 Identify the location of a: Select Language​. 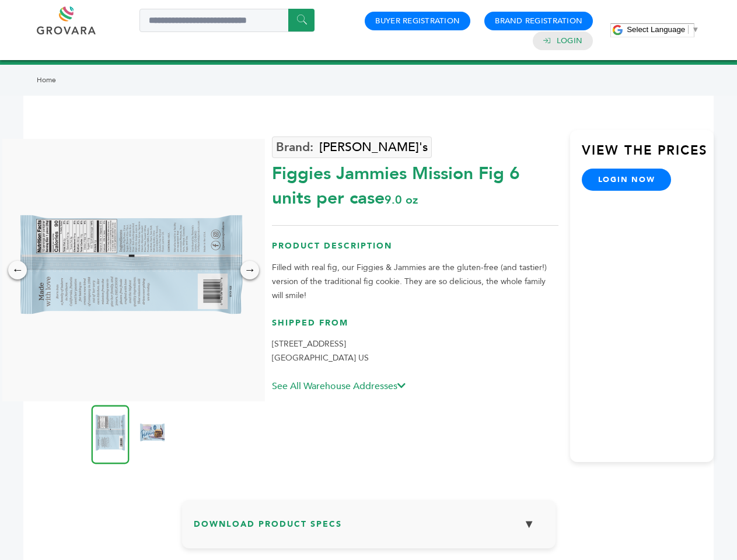
(663, 29).